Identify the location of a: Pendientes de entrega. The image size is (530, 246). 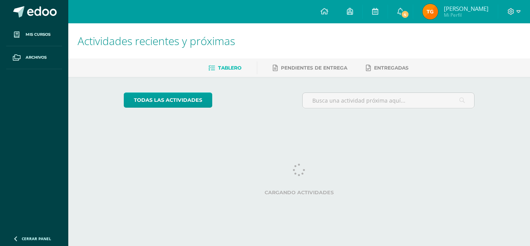
(310, 68).